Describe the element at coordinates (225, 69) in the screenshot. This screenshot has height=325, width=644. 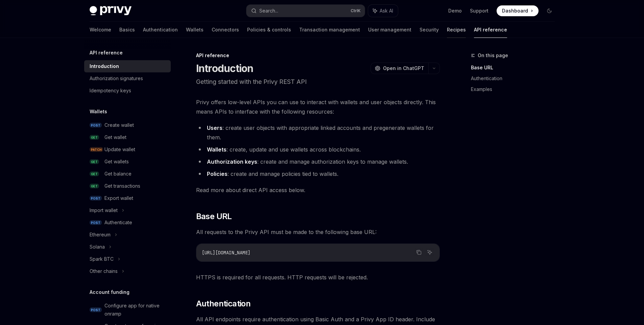
I see `h1: Introduction` at that location.